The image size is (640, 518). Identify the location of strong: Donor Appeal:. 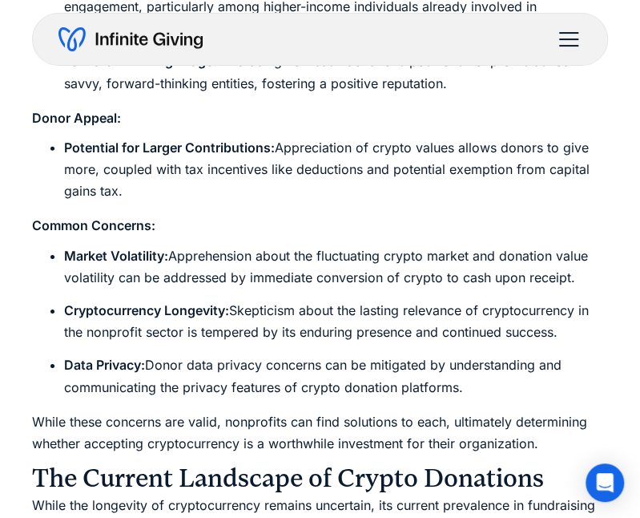
(76, 118).